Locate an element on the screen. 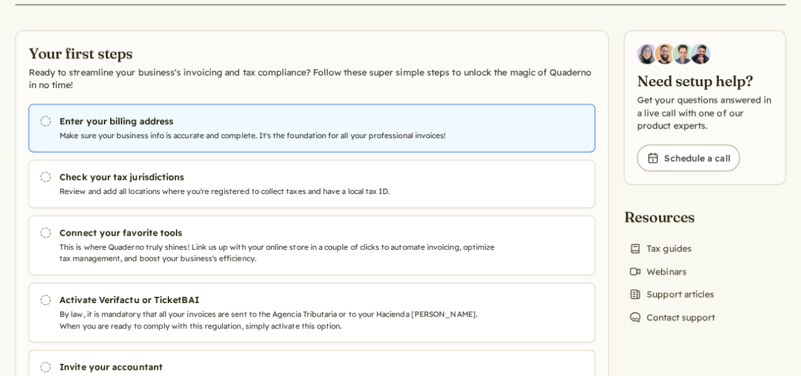  h3: Invite your accountant is located at coordinates (279, 367).